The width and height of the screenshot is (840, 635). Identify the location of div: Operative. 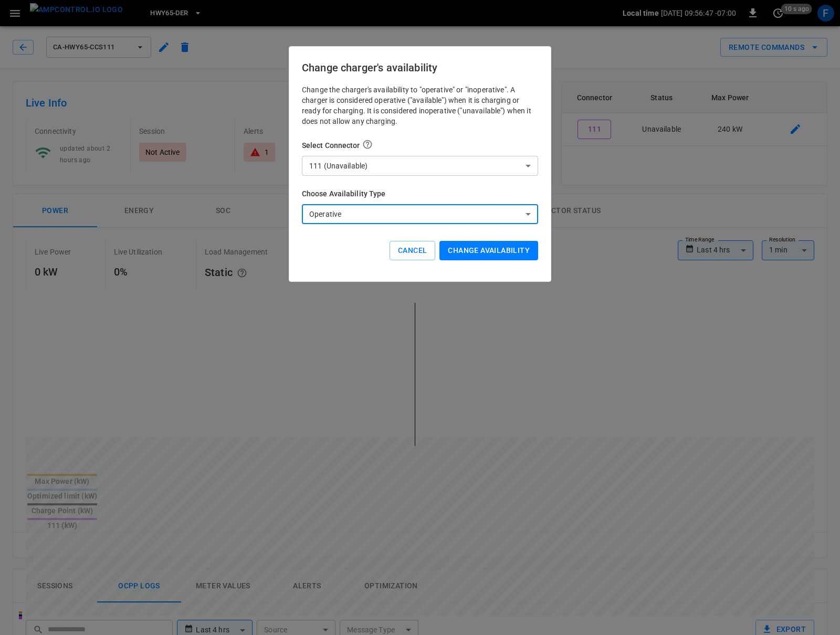
(420, 214).